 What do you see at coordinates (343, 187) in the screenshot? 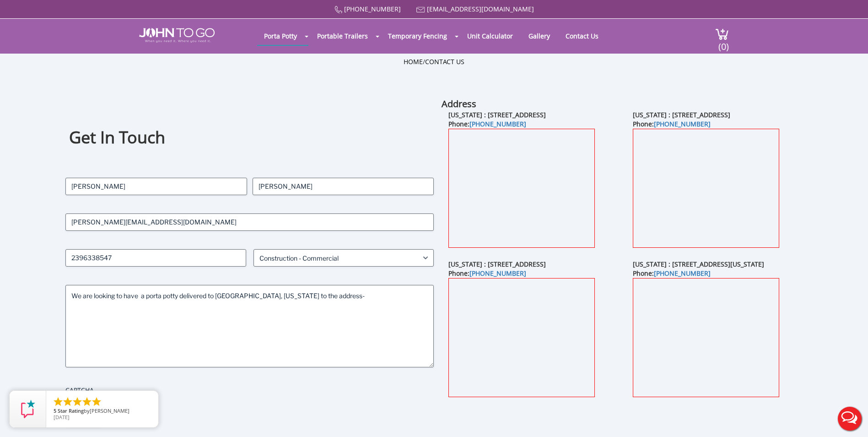
I see `input: Last Name` at bounding box center [343, 187].